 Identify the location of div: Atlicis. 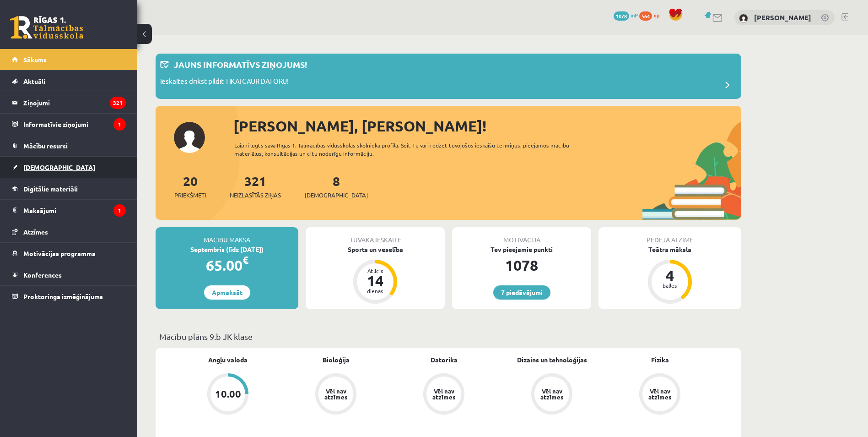
(375, 271).